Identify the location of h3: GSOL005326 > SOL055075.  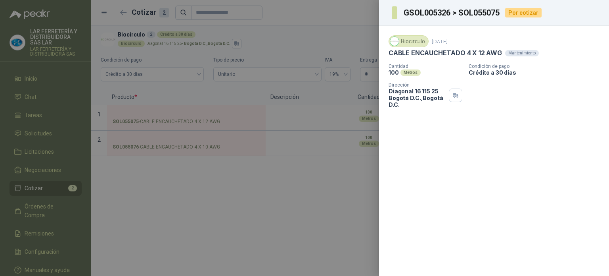
(452, 13).